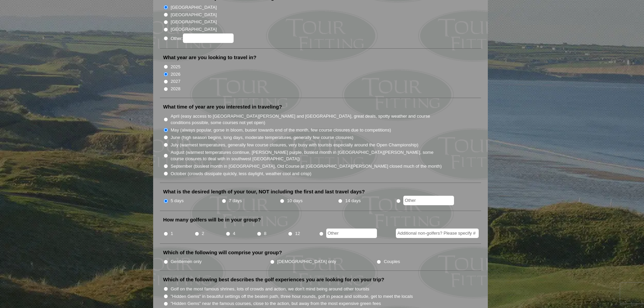 Image resolution: width=644 pixels, height=308 pixels. Describe the element at coordinates (175, 89) in the screenshot. I see `label: 2028` at that location.